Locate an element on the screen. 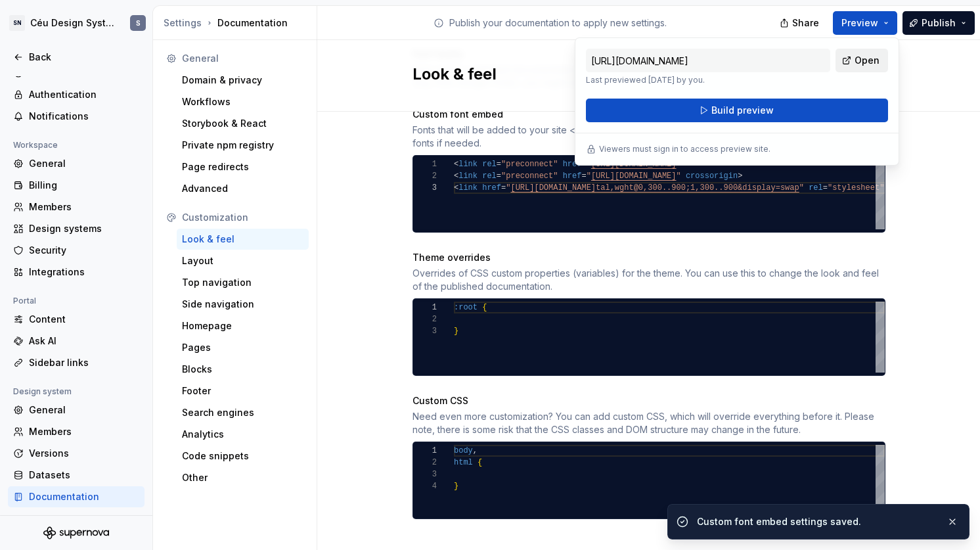 This screenshot has width=980, height=550. p: Publish your documentation to apply new settings. is located at coordinates (557, 23).